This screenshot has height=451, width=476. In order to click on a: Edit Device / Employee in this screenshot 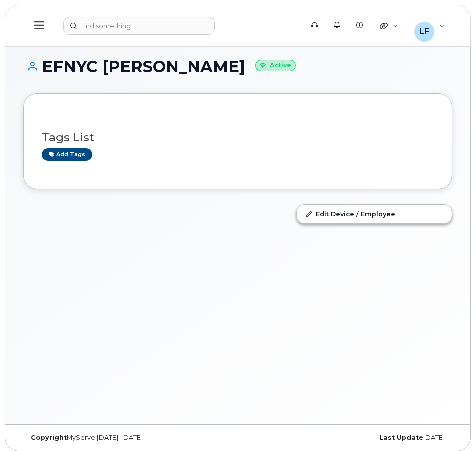, I will do `click(374, 214)`.